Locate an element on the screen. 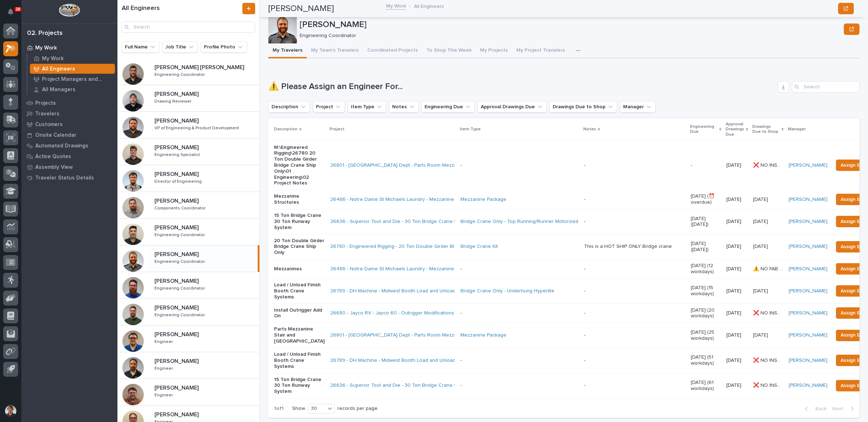 This screenshot has width=868, height=422. a: 26789 - DH Machine - Midwest Booth Load and Unload Station is located at coordinates (402, 291).